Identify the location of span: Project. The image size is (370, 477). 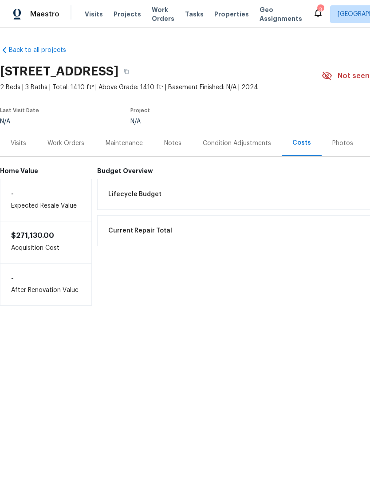
(140, 110).